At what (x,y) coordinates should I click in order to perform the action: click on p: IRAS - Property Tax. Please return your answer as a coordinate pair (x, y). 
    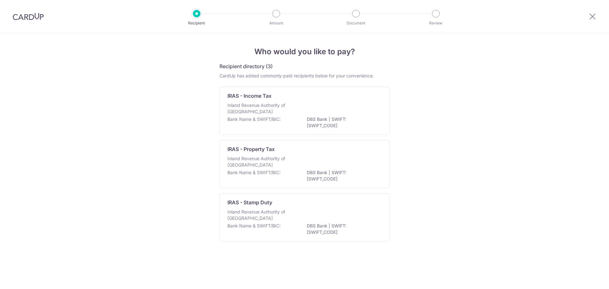
    Looking at the image, I should click on (251, 149).